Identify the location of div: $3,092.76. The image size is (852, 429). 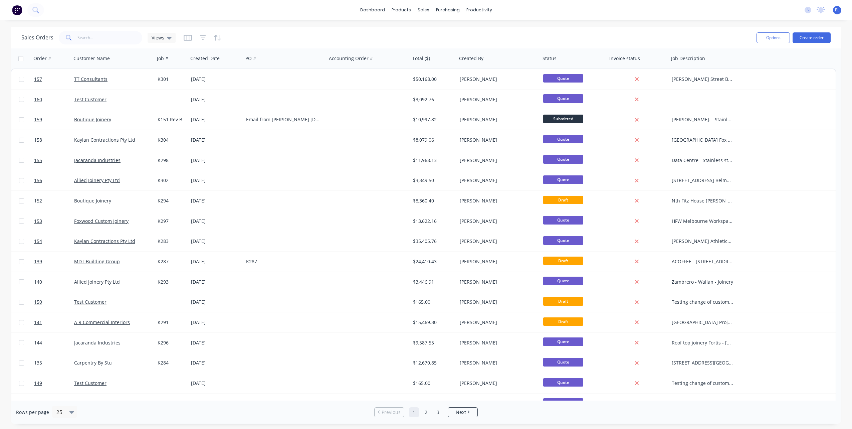
(433, 100).